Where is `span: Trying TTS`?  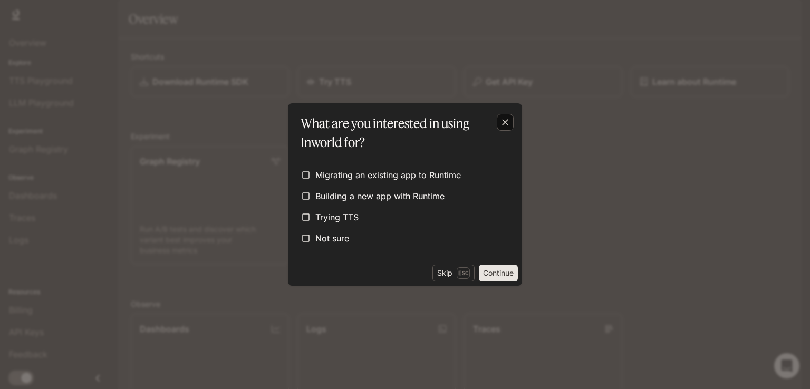
span: Trying TTS is located at coordinates (337, 217).